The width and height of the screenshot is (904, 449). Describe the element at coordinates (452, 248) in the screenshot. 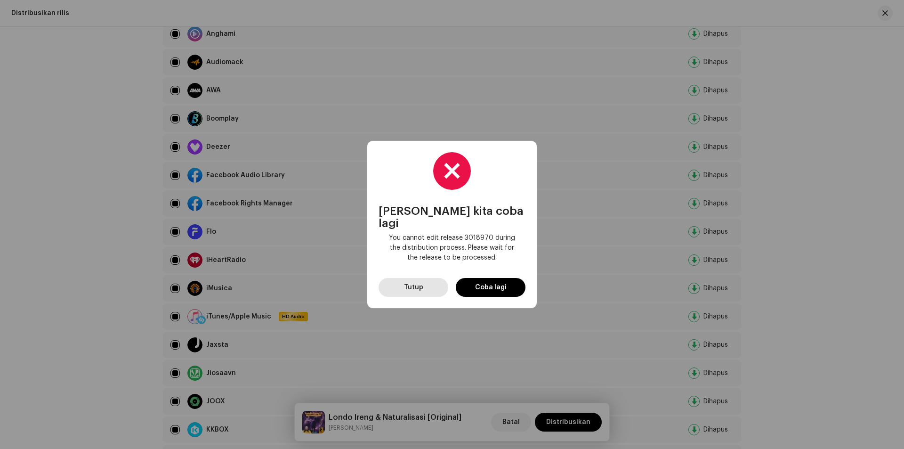

I see `span: You cannot edit release 3018970 during the distribution process. Please wait for the release to b...` at that location.